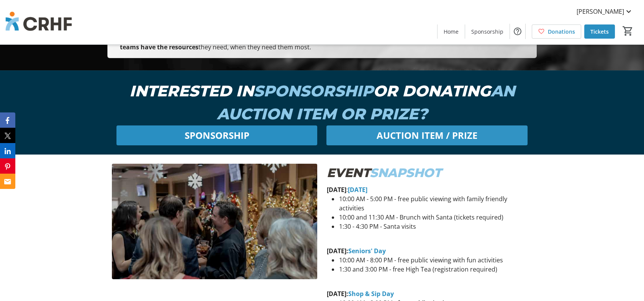  Describe the element at coordinates (517, 31) in the screenshot. I see `button: Help` at that location.